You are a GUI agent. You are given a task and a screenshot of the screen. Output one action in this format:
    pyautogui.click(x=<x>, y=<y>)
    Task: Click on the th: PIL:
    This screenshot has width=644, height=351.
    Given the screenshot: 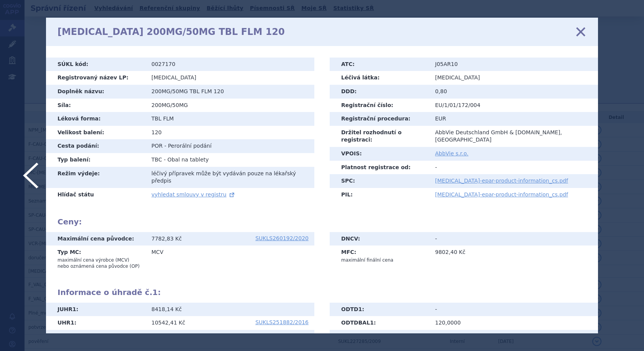 What is the action you would take?
    pyautogui.click(x=379, y=195)
    